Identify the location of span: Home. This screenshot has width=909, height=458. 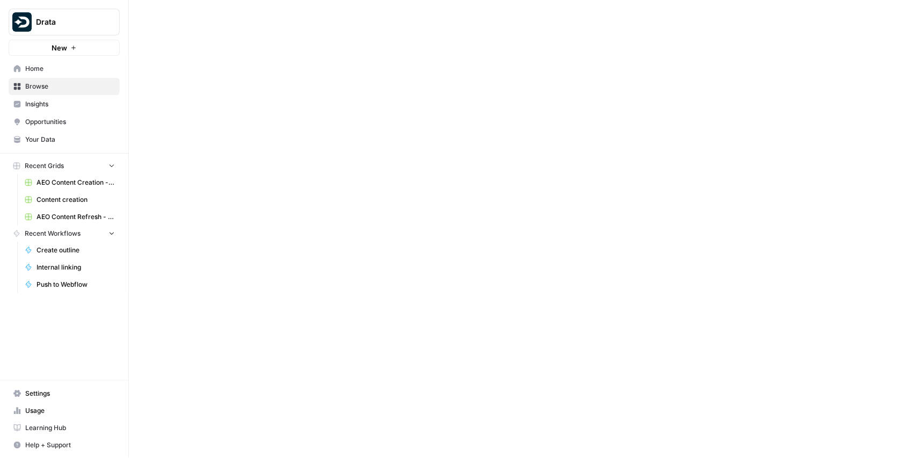
(70, 69).